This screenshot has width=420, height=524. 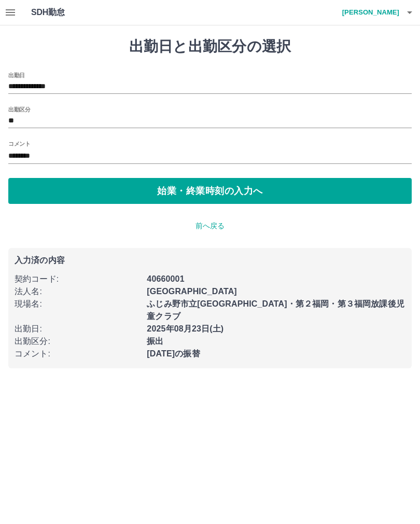 What do you see at coordinates (210, 47) in the screenshot?
I see `h1: 出勤日と出勤区分の選択` at bounding box center [210, 47].